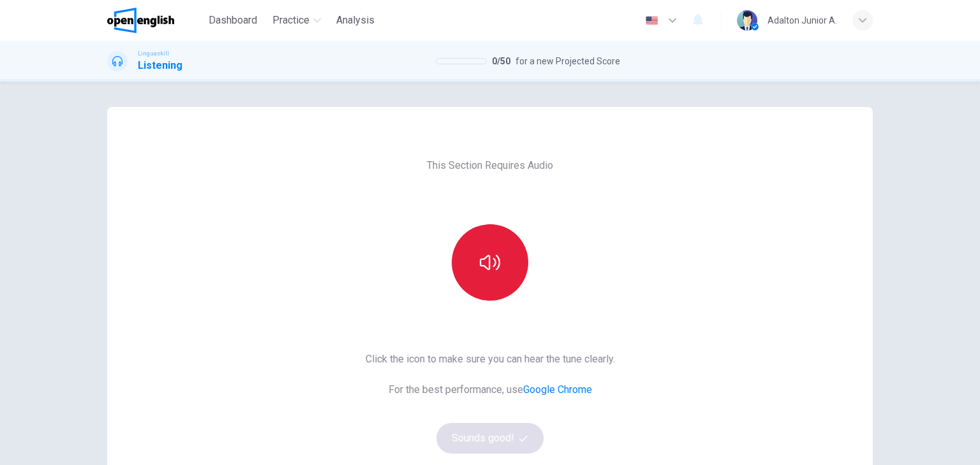  What do you see at coordinates (490, 390) in the screenshot?
I see `span: For the best performance, use` at bounding box center [490, 390].